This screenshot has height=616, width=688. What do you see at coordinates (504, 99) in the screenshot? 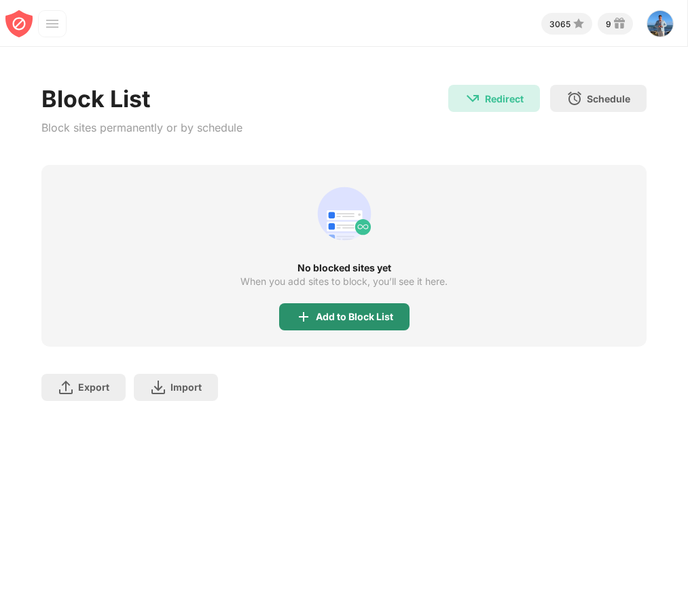
I see `div: Redirect` at bounding box center [504, 99].